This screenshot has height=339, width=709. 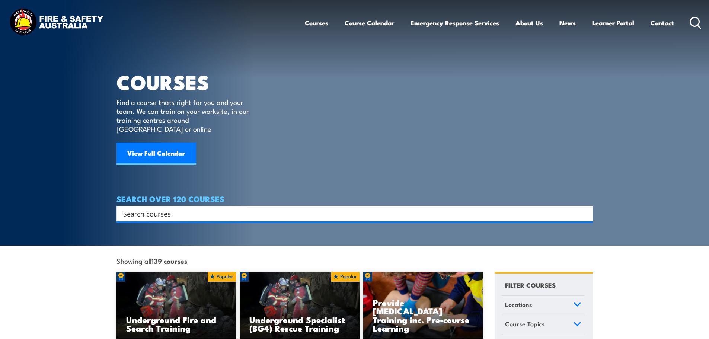 I want to click on a: Contact, so click(x=662, y=23).